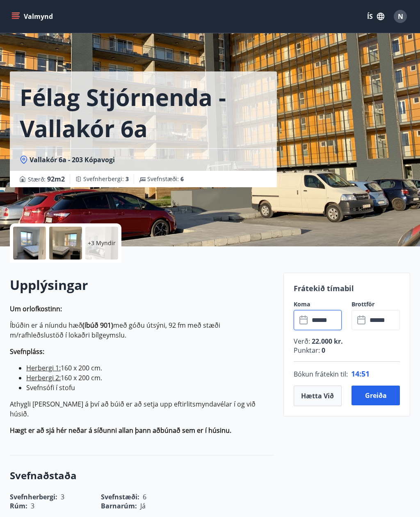  What do you see at coordinates (119, 506) in the screenshot?
I see `span: Barnarúm :` at bounding box center [119, 506].